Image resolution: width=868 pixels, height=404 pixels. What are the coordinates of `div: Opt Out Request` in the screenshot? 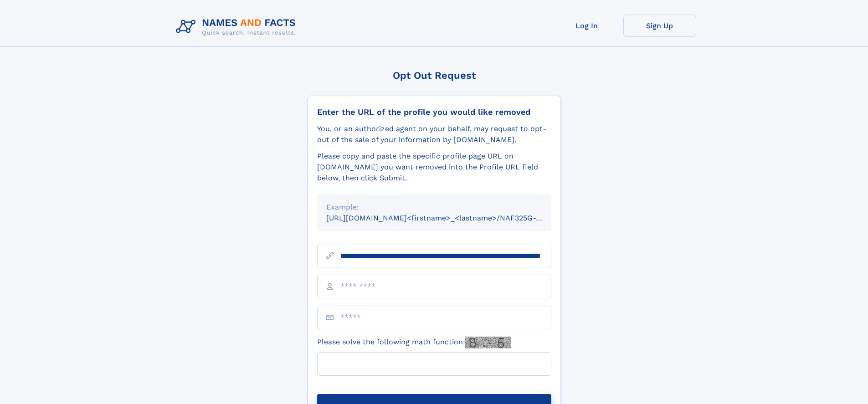 It's located at (434, 75).